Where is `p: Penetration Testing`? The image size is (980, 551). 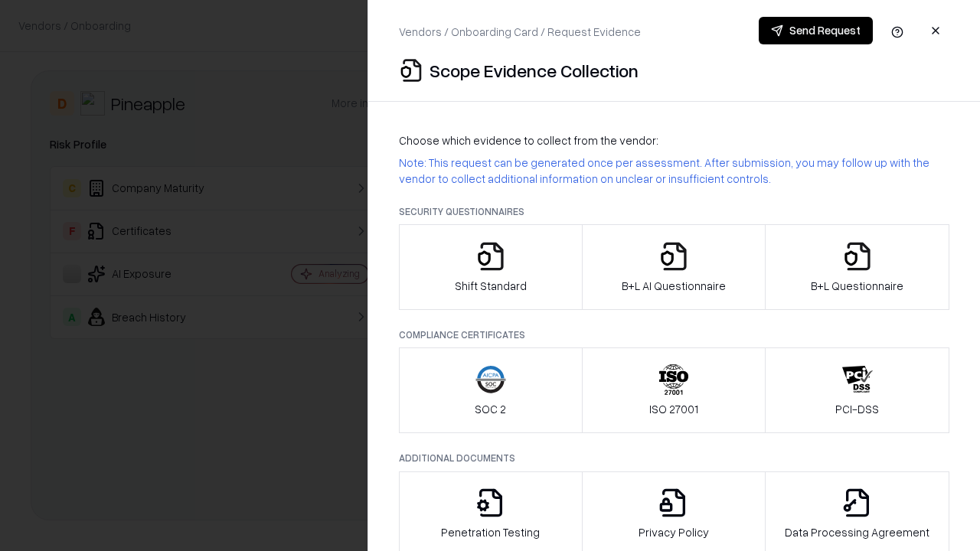
p: Penetration Testing is located at coordinates (490, 532).